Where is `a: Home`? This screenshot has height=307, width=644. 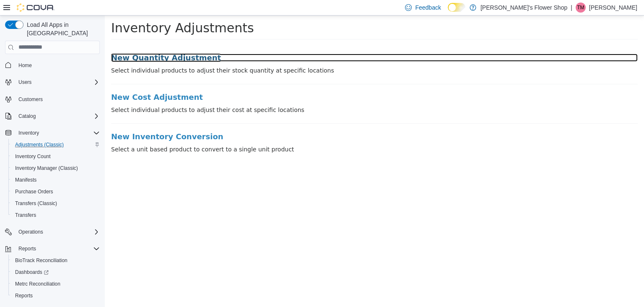
a: Home is located at coordinates (25, 65).